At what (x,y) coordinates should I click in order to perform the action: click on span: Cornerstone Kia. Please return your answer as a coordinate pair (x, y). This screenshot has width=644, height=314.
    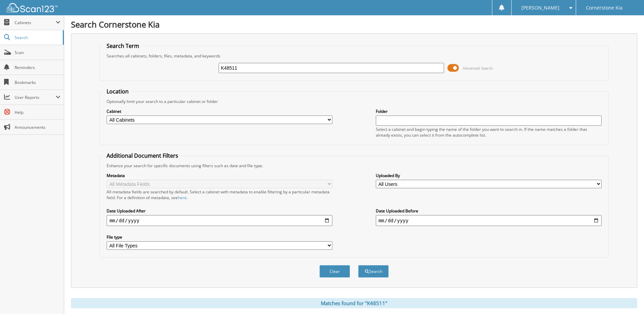
    Looking at the image, I should click on (604, 8).